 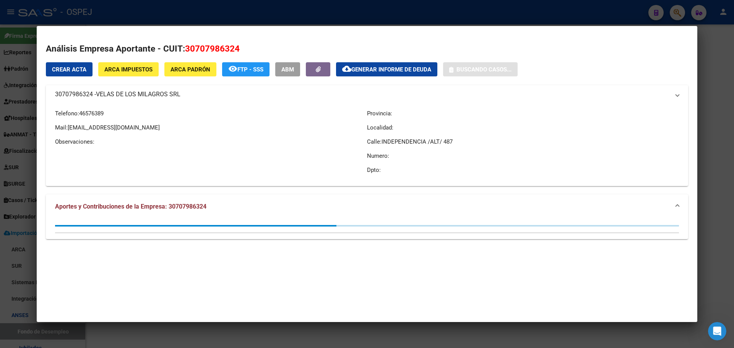 I want to click on mat-panel-title: 30707986324 -, so click(x=362, y=94).